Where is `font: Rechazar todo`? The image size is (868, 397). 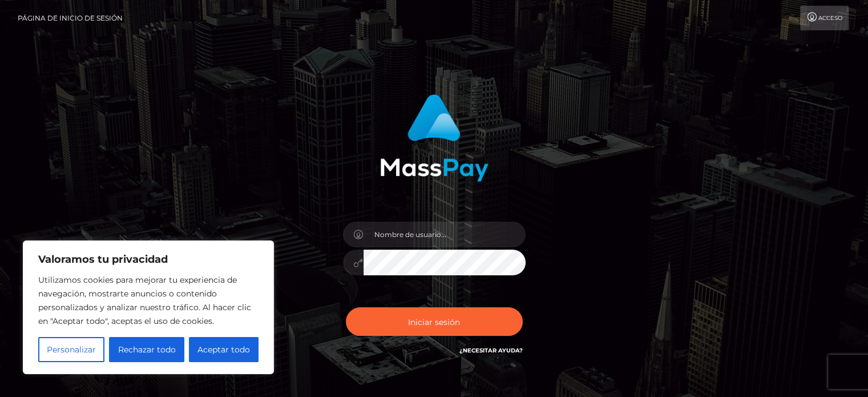
font: Rechazar todo is located at coordinates (146, 350).